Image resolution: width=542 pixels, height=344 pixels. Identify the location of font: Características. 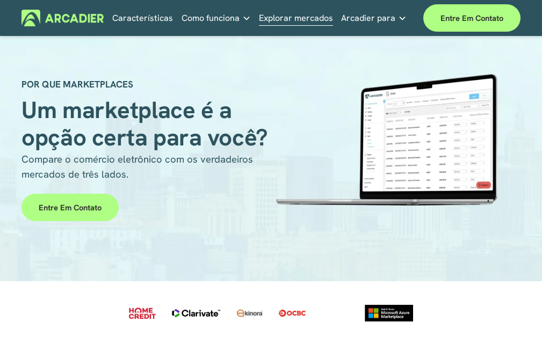
(142, 18).